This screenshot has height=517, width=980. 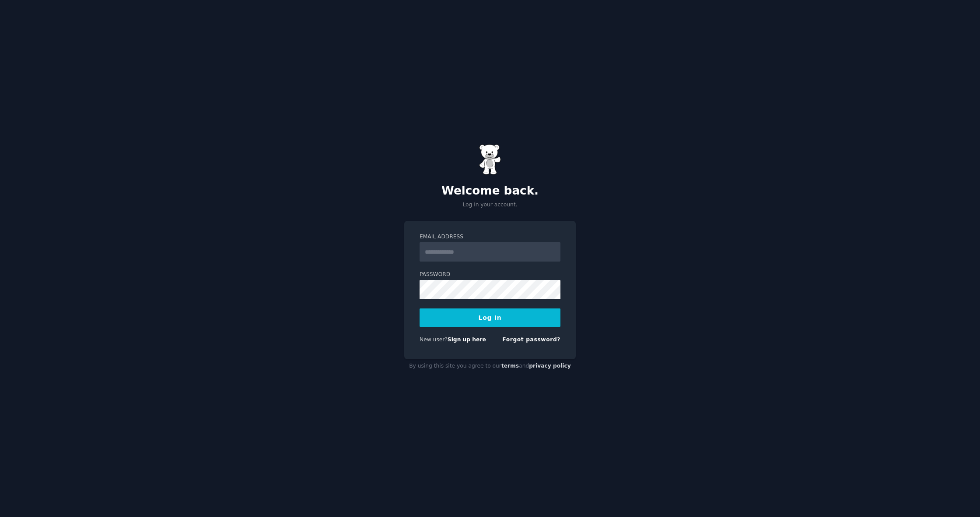 What do you see at coordinates (490, 275) in the screenshot?
I see `label: Password` at bounding box center [490, 275].